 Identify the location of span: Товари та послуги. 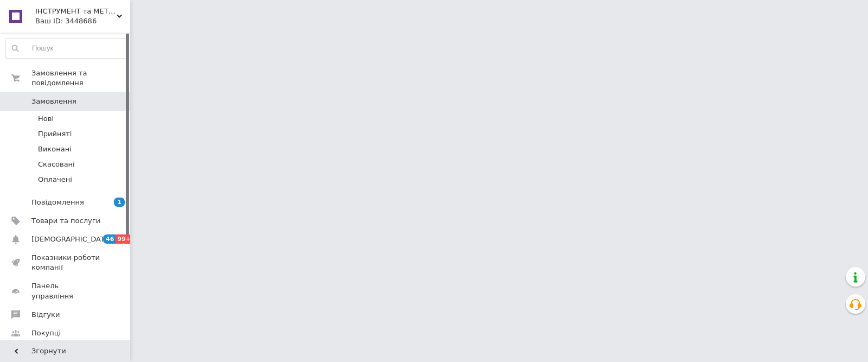
(65, 221).